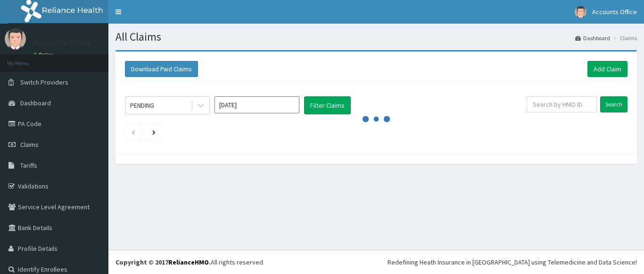 The width and height of the screenshot is (644, 274). I want to click on a: Next page, so click(154, 132).